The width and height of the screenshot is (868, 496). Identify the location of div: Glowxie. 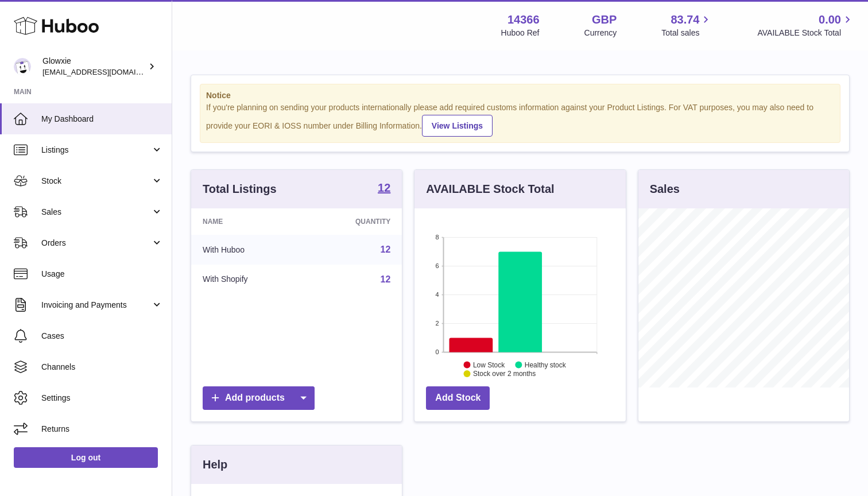
(94, 66).